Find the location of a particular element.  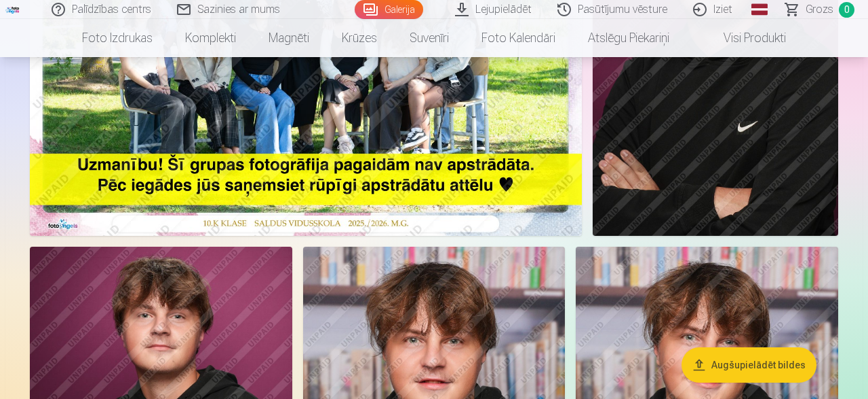

a: Krūzes is located at coordinates (360, 38).